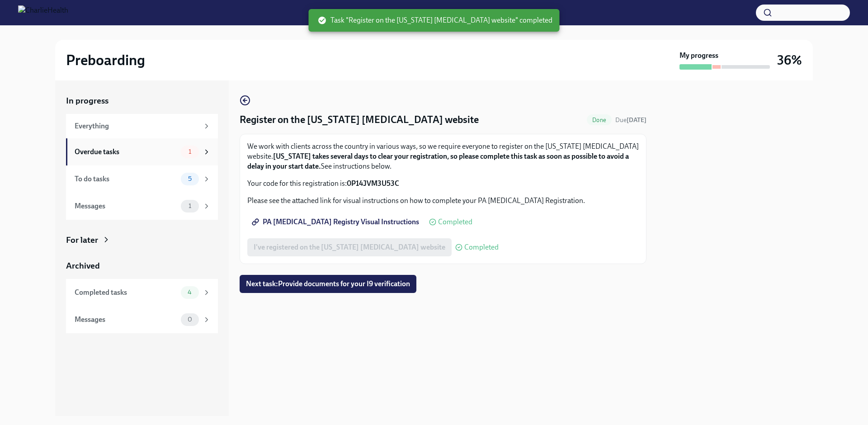  What do you see at coordinates (631, 120) in the screenshot?
I see `span: Due` at bounding box center [631, 120].